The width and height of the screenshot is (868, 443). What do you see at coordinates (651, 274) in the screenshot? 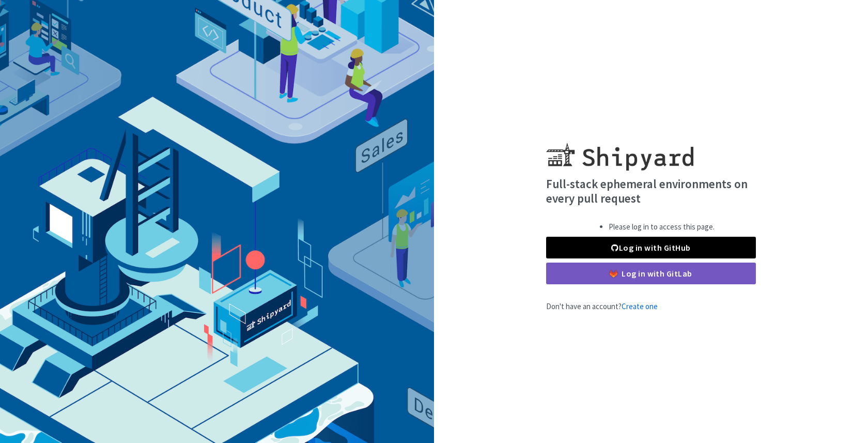
I see `a: Log in with GitLab` at bounding box center [651, 274].